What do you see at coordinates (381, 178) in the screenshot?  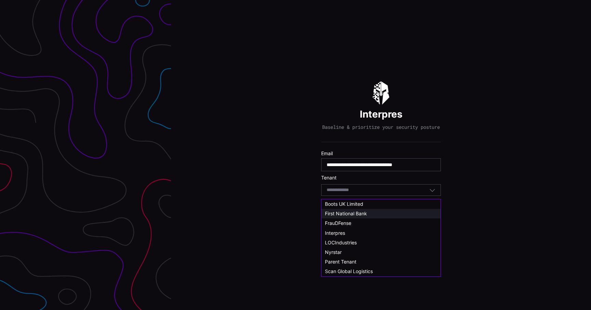 I see `label: Tenant` at bounding box center [381, 178].